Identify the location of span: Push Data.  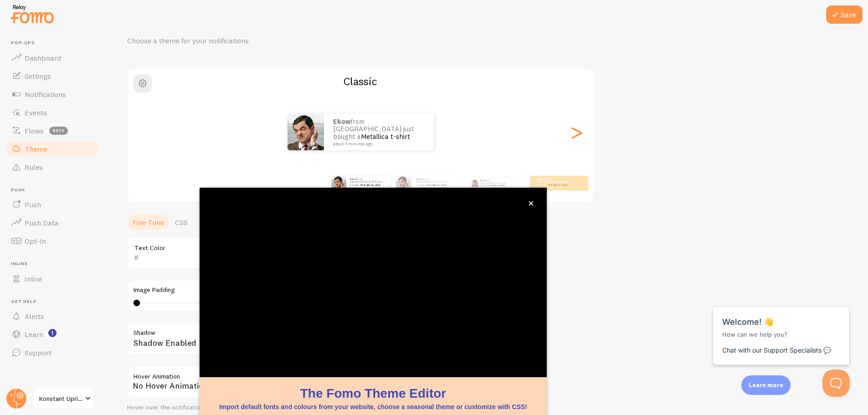
(41, 223).